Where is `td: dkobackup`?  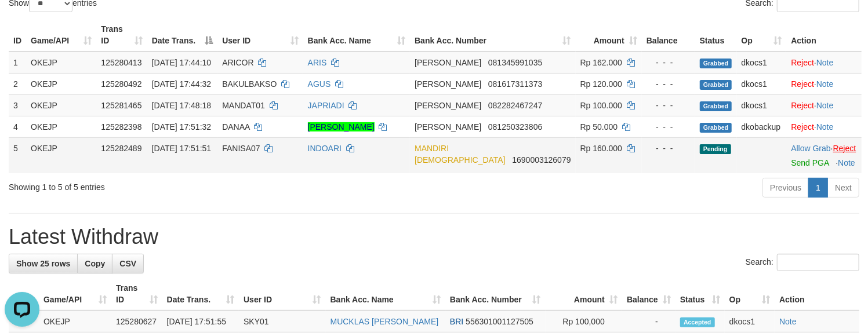 td: dkobackup is located at coordinates (762, 126).